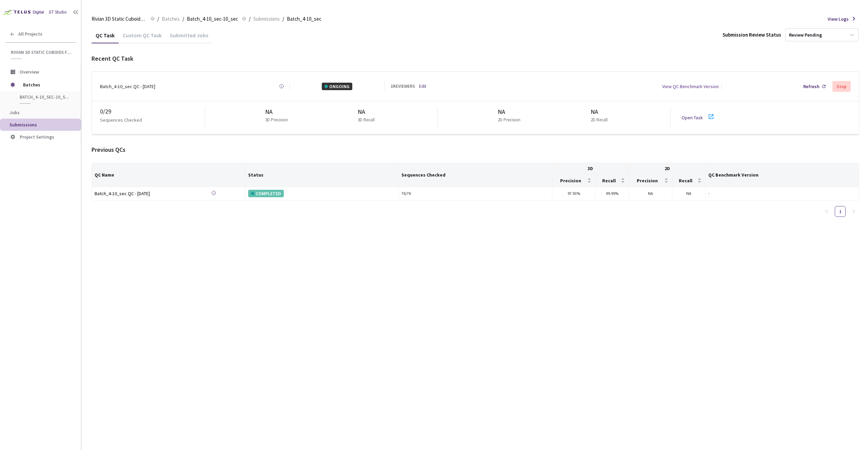  Describe the element at coordinates (599, 120) in the screenshot. I see `p: 2D Recall` at that location.